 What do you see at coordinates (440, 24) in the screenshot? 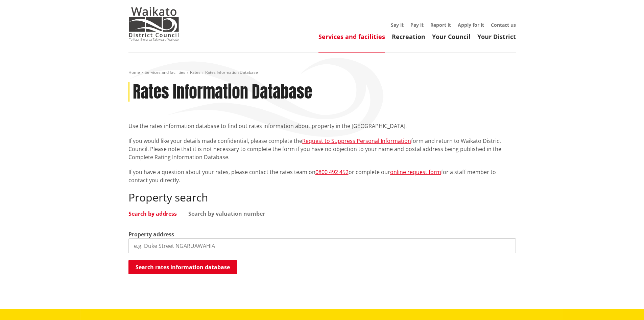
I see `a: Report it` at bounding box center [440, 24].